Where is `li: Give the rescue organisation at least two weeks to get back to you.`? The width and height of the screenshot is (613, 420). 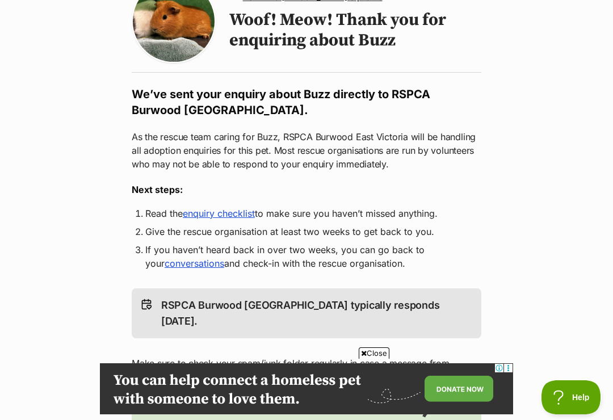 li: Give the rescue organisation at least two weeks to get back to you. is located at coordinates (306, 231).